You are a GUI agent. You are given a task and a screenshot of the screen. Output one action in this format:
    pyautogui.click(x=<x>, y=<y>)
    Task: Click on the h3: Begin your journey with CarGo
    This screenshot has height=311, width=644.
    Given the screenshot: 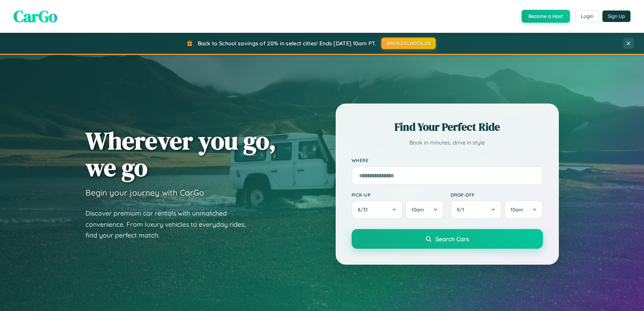 What is the action you would take?
    pyautogui.click(x=144, y=193)
    